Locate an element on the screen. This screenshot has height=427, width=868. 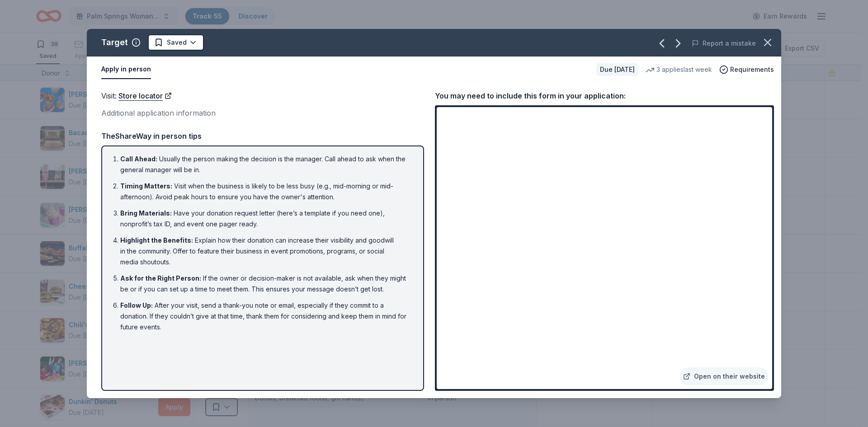
span: Bring Materials : is located at coordinates (146, 213).